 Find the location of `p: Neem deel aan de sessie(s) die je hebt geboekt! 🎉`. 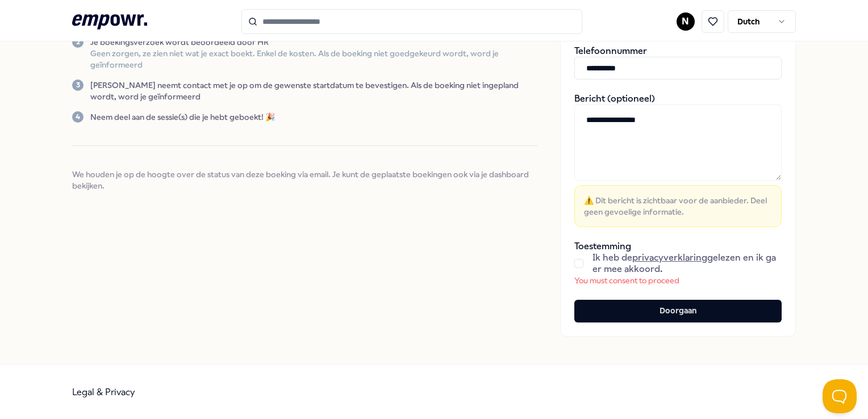

p: Neem deel aan de sessie(s) die je hebt geboekt! 🎉 is located at coordinates (183, 117).